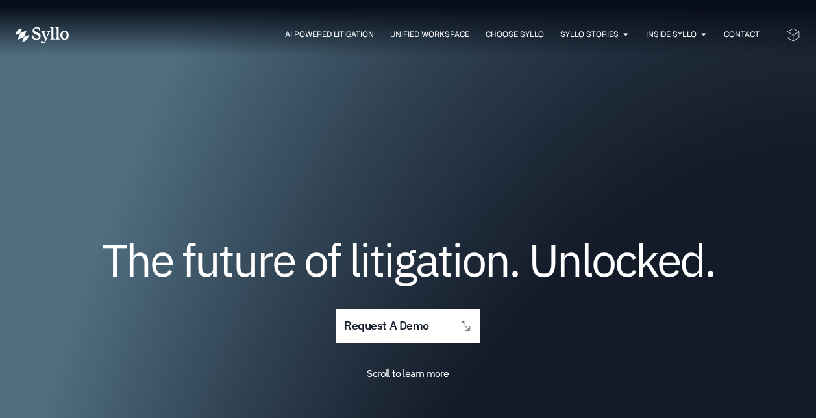 This screenshot has height=418, width=816. Describe the element at coordinates (515, 34) in the screenshot. I see `a: Choose Syllo` at that location.